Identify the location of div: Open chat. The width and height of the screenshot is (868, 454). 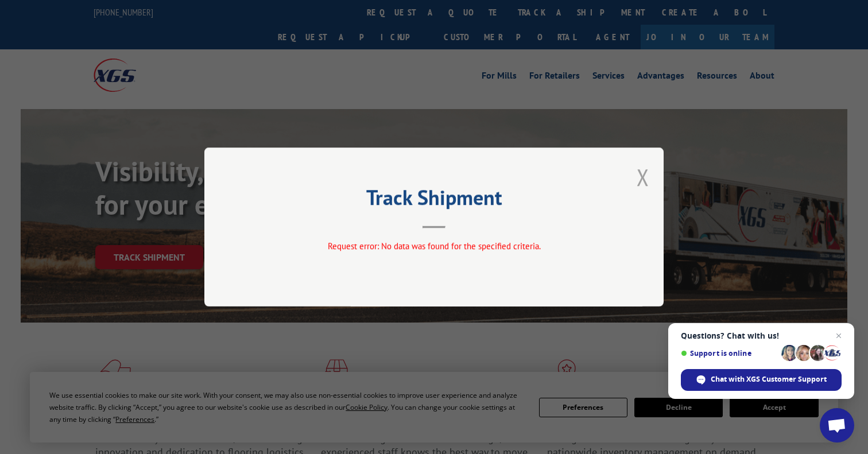
(837, 425).